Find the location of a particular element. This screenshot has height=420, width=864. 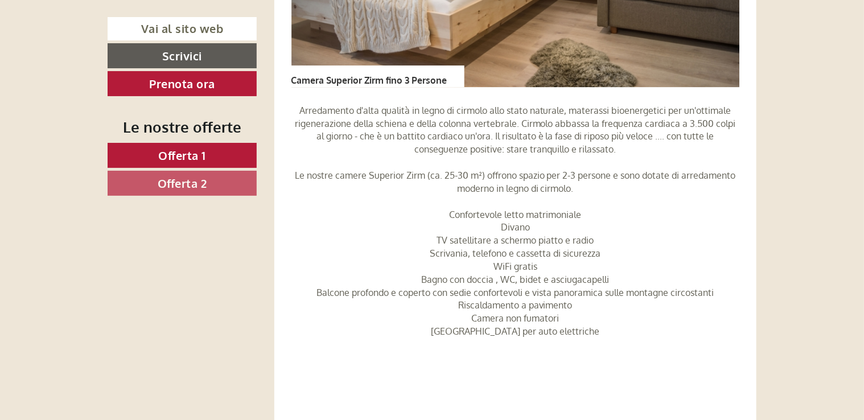

div: Le nostre offerte is located at coordinates (182, 126).